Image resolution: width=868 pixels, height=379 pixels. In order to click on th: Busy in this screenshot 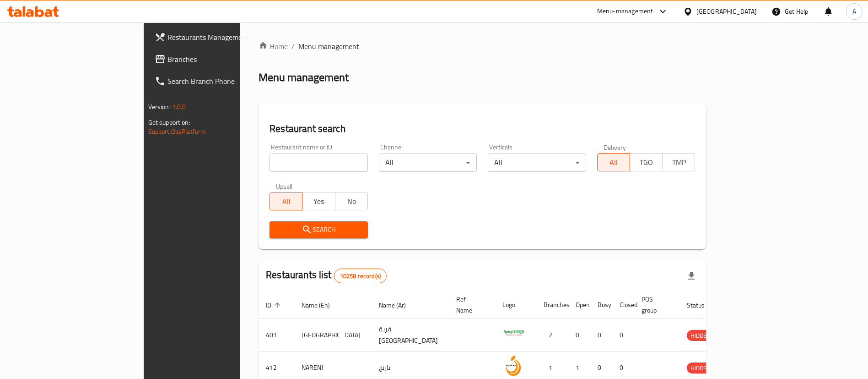, I will do `click(602, 305)`.